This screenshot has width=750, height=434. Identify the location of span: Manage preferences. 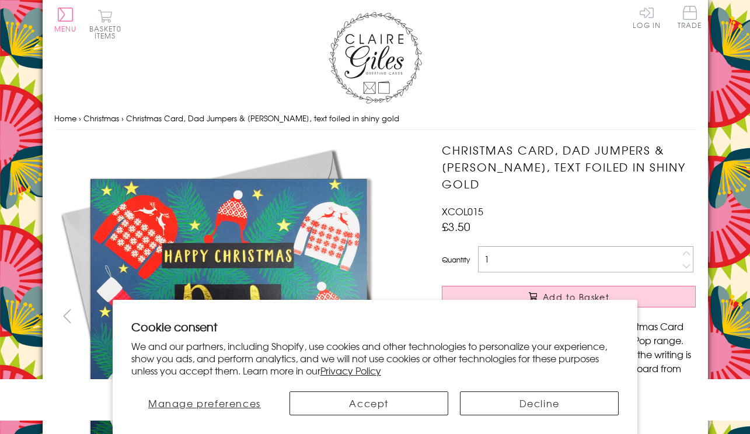
(204, 403).